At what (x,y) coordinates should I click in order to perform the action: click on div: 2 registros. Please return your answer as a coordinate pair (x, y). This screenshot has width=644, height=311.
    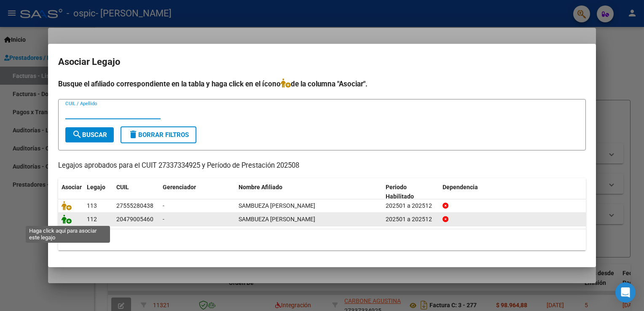
    Looking at the image, I should click on (322, 240).